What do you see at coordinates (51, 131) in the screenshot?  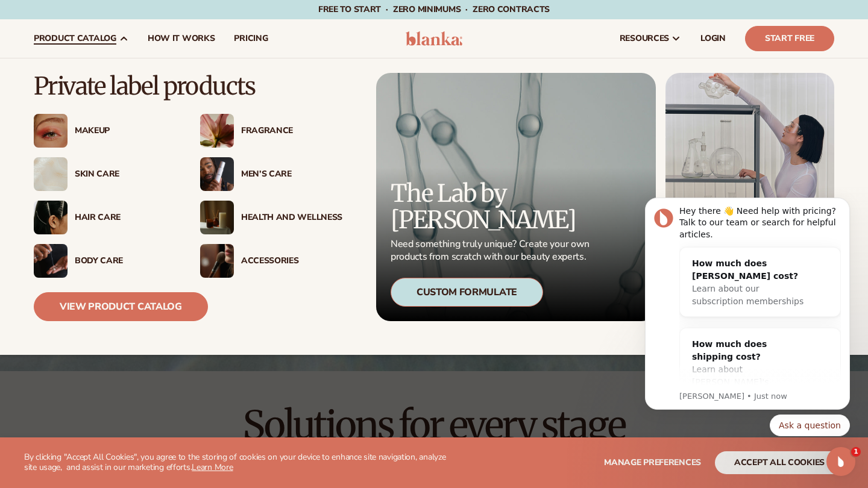 I see `img: Female with glitter eye makeup.` at bounding box center [51, 131].